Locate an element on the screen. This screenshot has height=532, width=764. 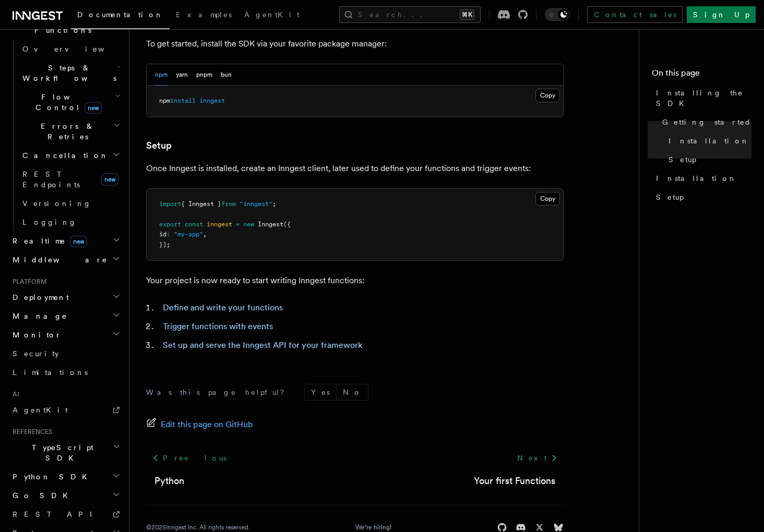
button: No is located at coordinates (353, 393).